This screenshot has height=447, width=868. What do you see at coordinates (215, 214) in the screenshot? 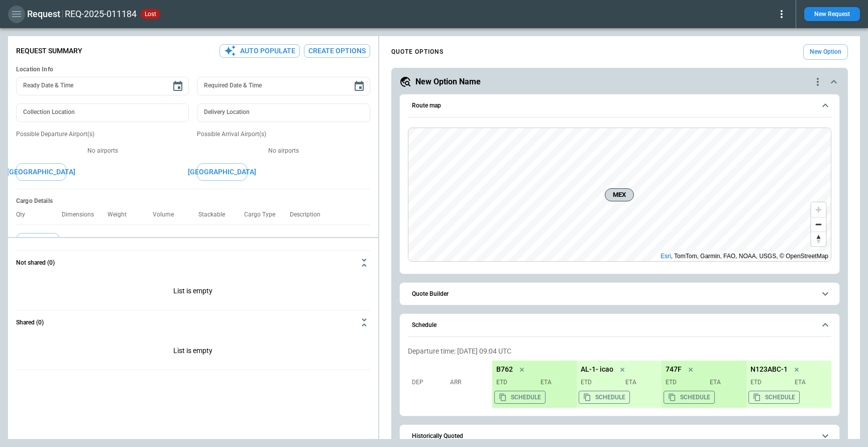
I see `p: Stackable` at bounding box center [215, 214].